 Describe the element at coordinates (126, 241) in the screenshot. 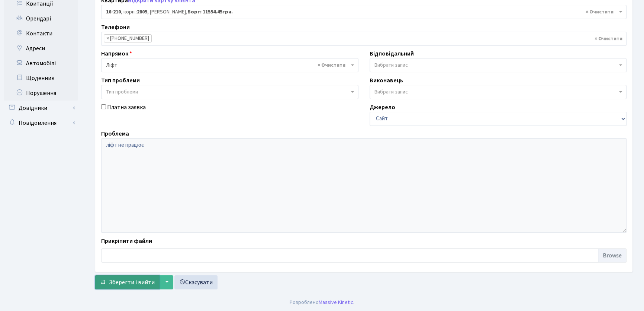

I see `label: Прикріпити файли` at that location.